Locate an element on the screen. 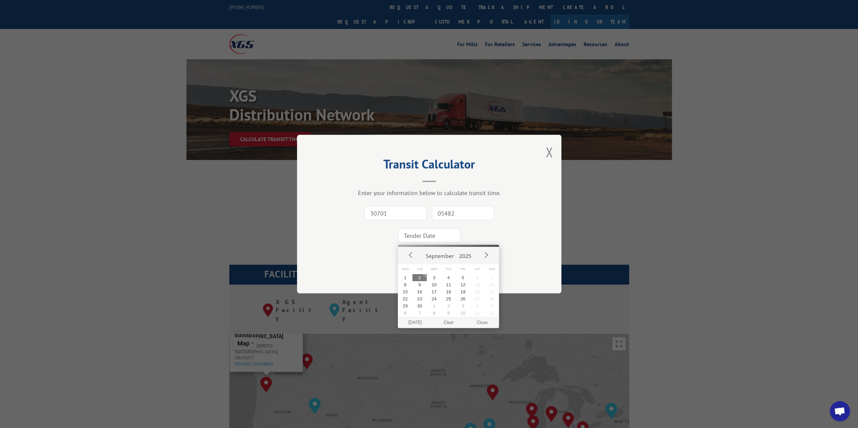 The image size is (858, 428). button: Close modal is located at coordinates (549, 152).